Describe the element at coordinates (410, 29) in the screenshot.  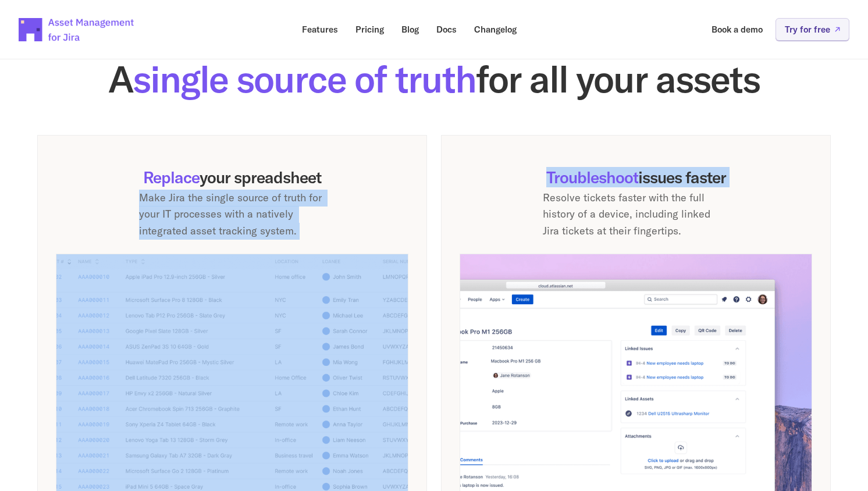
I see `a: Blog` at that location.